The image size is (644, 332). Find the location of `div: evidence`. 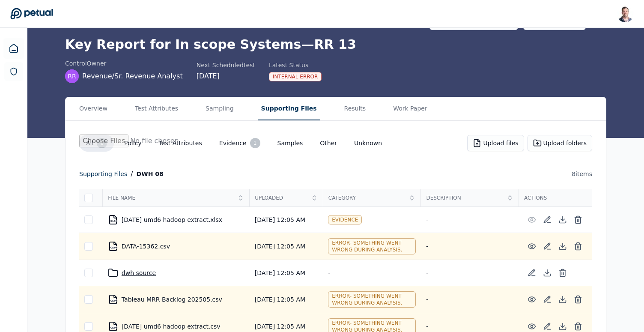

div: evidence is located at coordinates (344, 220).